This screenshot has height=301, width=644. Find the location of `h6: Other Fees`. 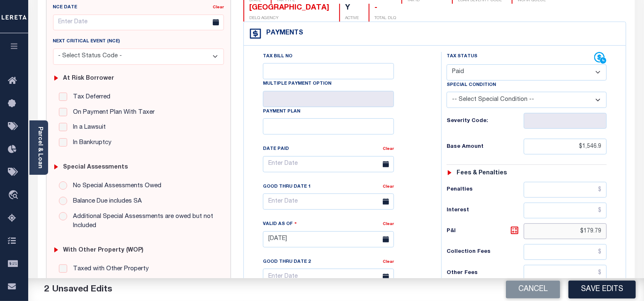

h6: Other Fees is located at coordinates (485, 273).